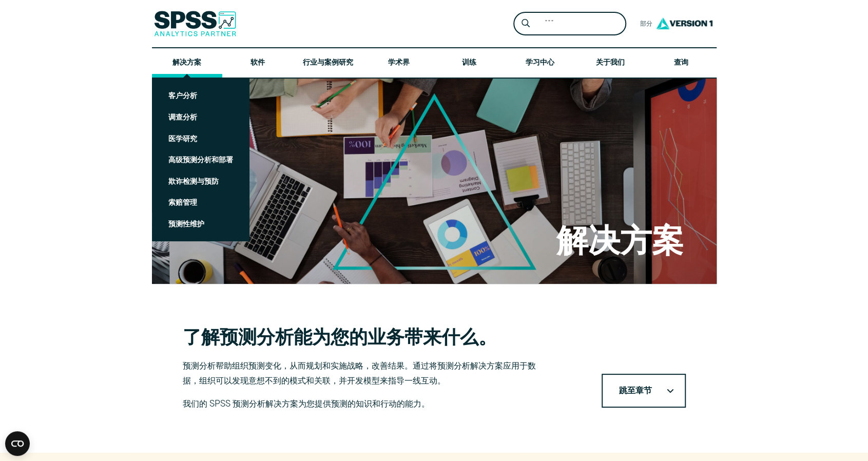 The height and width of the screenshot is (461, 868). Describe the element at coordinates (183, 117) in the screenshot. I see `font: 调查分析` at that location.